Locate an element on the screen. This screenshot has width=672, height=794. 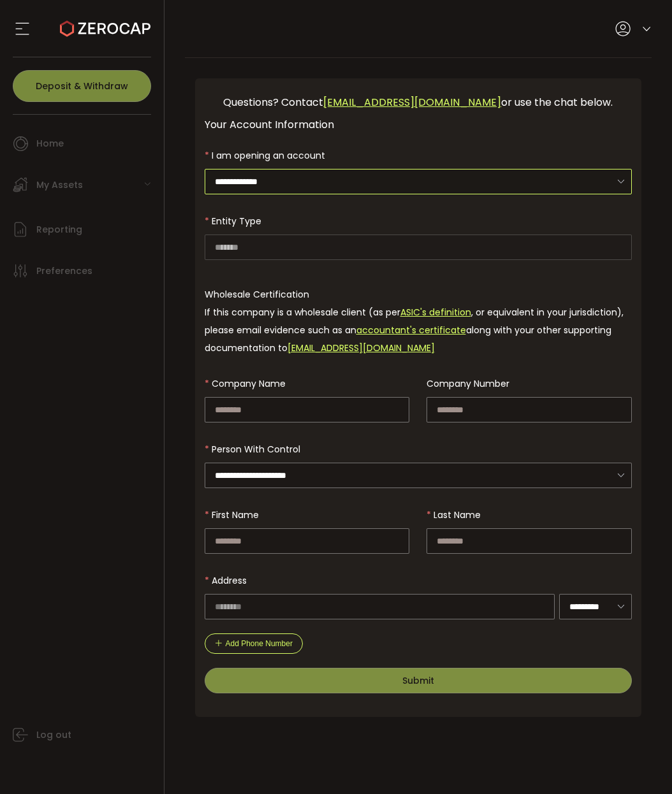
div: Your Account Information is located at coordinates (418, 124).